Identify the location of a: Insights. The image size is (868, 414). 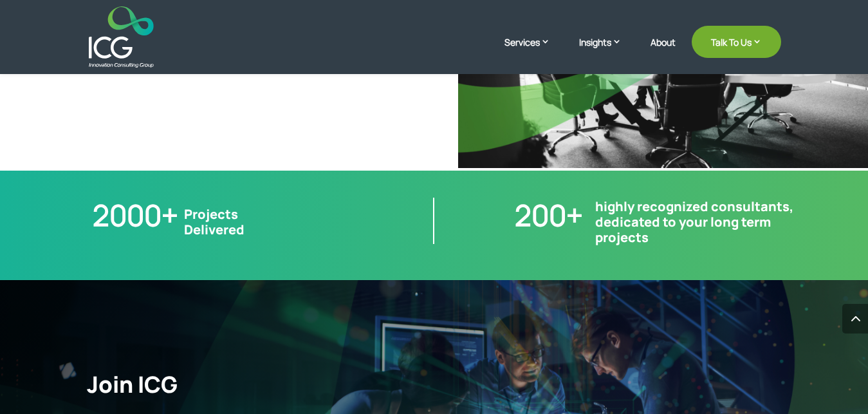
(607, 51).